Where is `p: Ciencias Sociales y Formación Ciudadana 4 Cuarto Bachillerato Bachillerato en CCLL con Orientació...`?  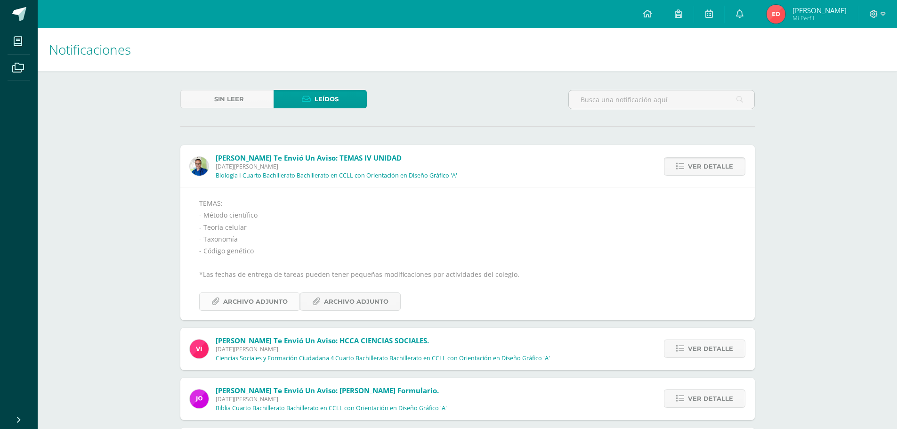
p: Ciencias Sociales y Formación Ciudadana 4 Cuarto Bachillerato Bachillerato en CCLL con Orientació... is located at coordinates (383, 358).